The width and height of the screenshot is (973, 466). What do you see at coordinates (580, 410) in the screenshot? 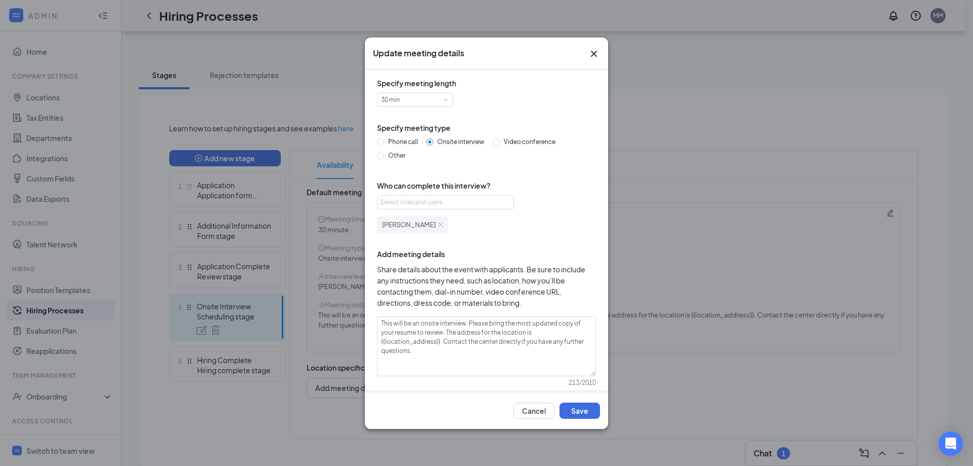
I see `button: Save` at bounding box center [580, 410].